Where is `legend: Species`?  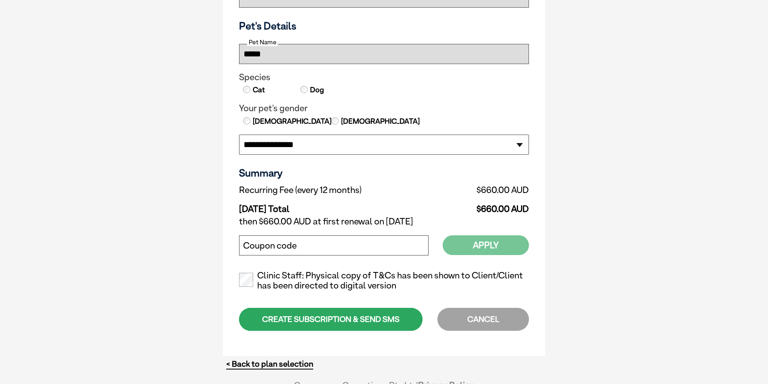 legend: Species is located at coordinates (384, 77).